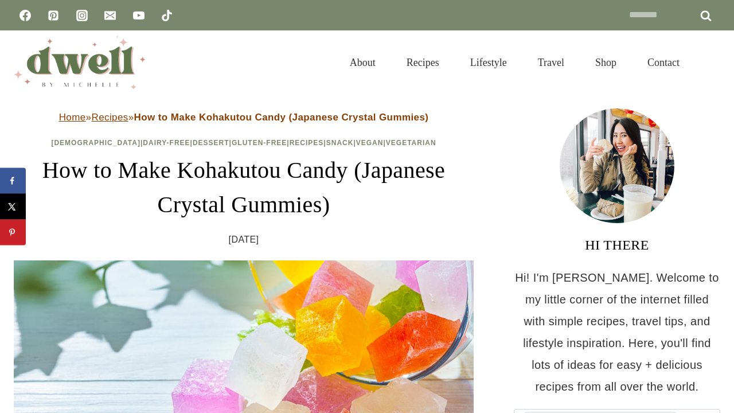 The image size is (734, 413). Describe the element at coordinates (515, 63) in the screenshot. I see `nav: Primary Navigation` at that location.